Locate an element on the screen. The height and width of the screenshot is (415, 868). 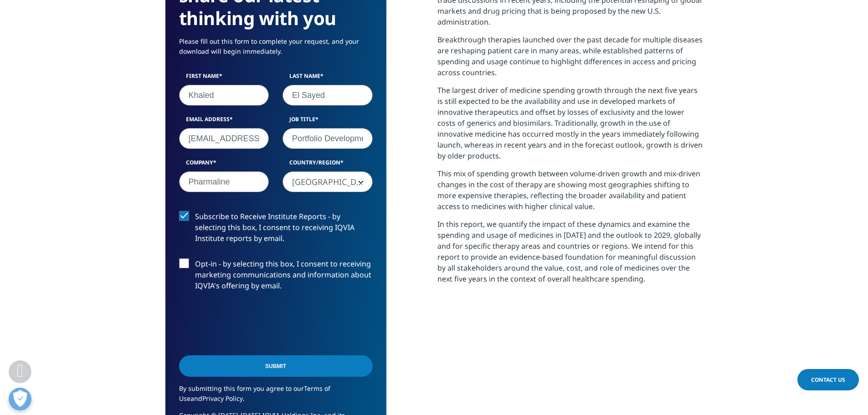
p: The largest driver of medicine spending growth through the next five years is still expected to b... is located at coordinates (570, 126).